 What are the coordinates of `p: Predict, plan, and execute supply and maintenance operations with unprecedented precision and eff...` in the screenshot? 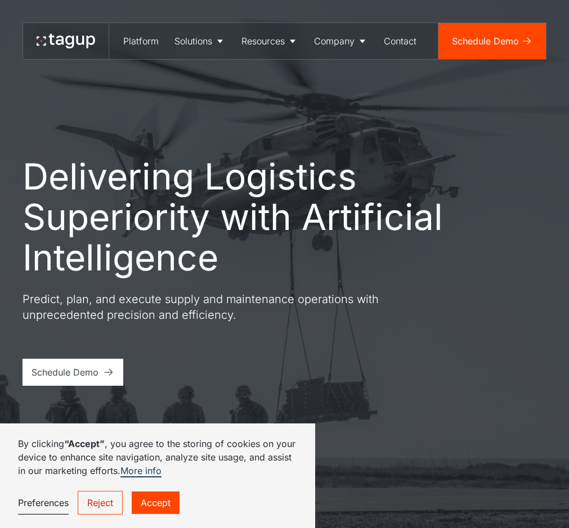 It's located at (225, 307).